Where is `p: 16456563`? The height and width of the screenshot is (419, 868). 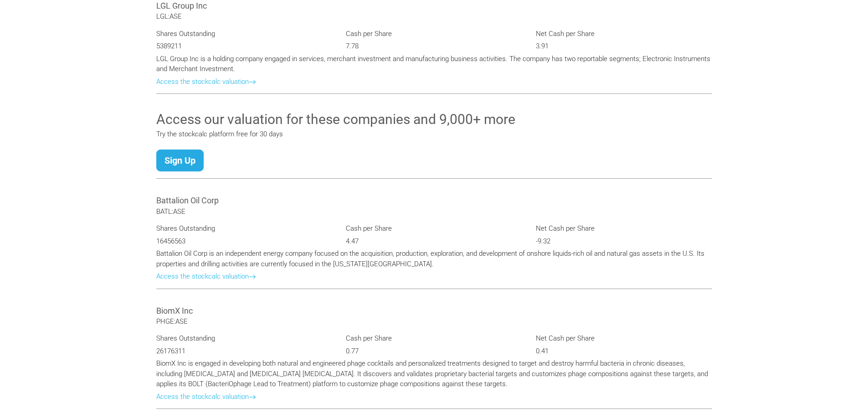
p: 16456563 is located at coordinates (244, 241).